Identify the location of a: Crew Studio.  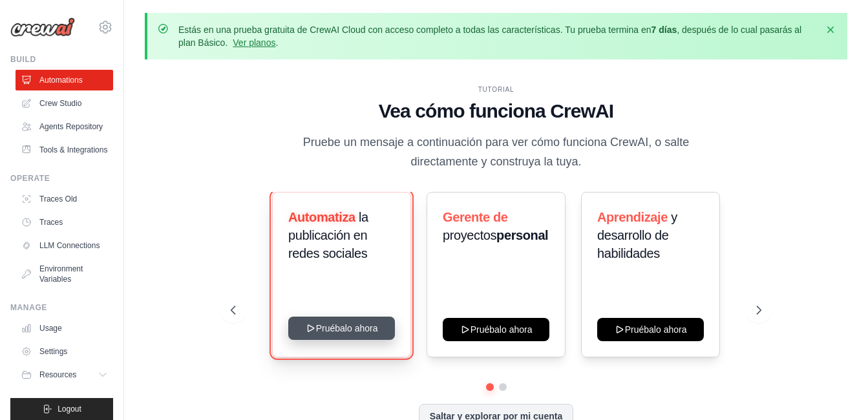
(64, 104).